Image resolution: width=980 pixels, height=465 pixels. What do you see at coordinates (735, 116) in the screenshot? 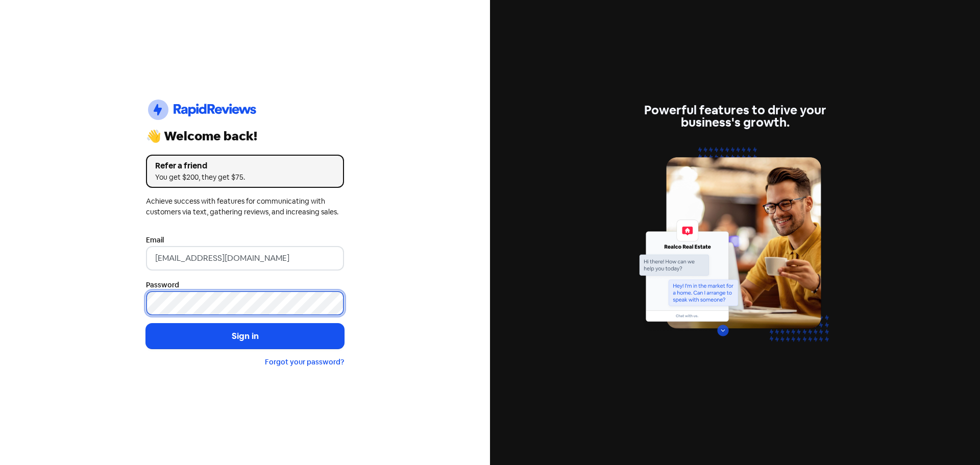
I see `div: Powerful features to drive your business's growth.` at bounding box center [735, 116].